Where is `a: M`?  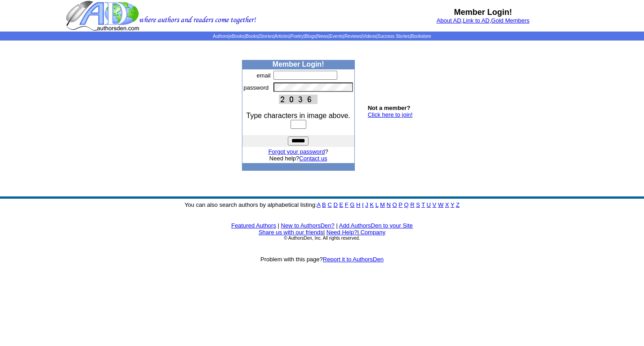
a: M is located at coordinates (382, 204).